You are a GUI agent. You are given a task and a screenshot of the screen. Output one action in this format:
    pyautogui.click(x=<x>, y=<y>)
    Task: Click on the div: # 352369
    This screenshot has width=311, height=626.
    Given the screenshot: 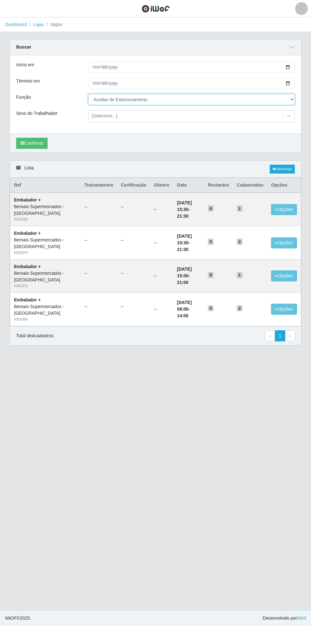 What is the action you would take?
    pyautogui.click(x=45, y=319)
    